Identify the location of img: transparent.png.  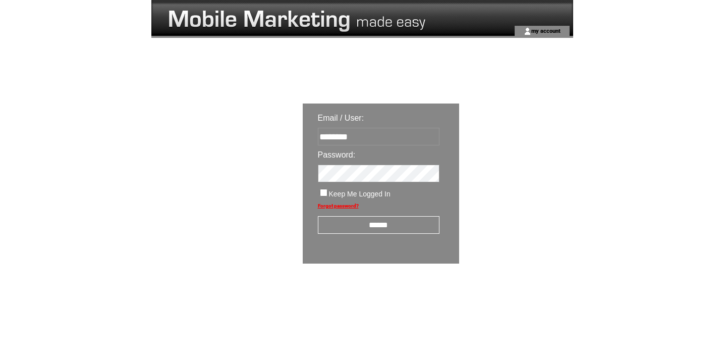
(514, 295).